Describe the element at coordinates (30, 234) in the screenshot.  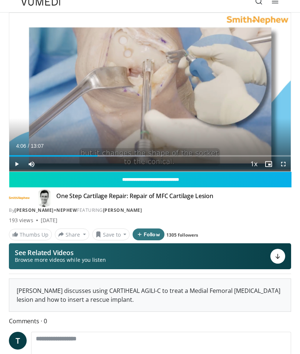
I see `a: Thumbs Up` at that location.